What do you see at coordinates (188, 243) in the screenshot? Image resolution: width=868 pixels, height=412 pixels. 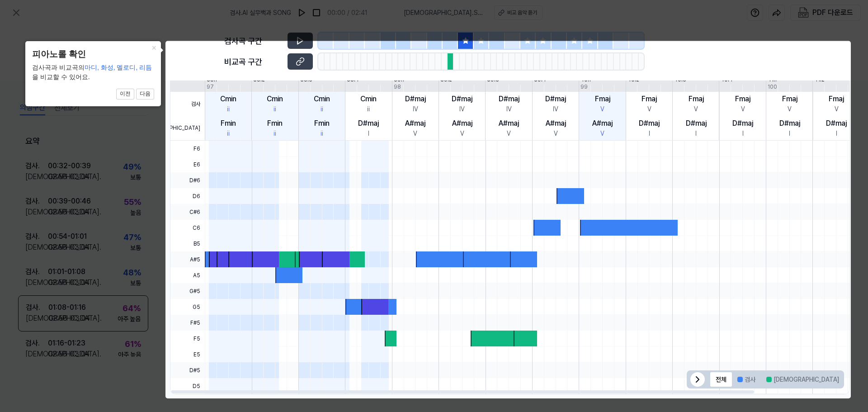 I see `span: B5` at bounding box center [188, 243].